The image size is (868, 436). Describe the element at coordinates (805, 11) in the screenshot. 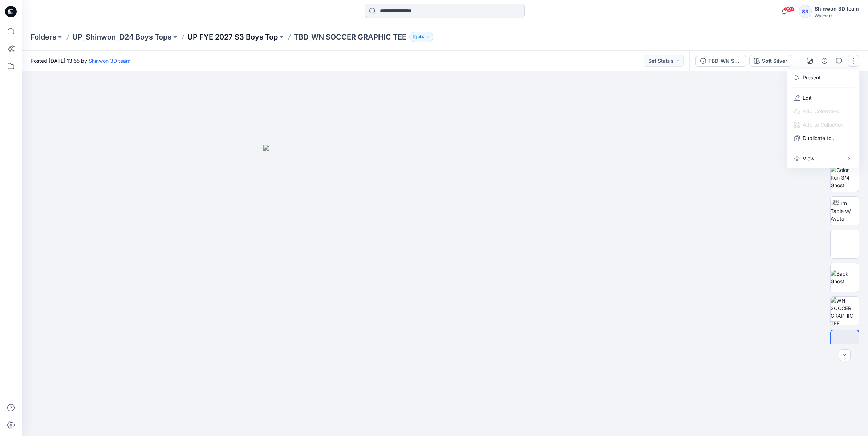

I see `div: S3` at that location.